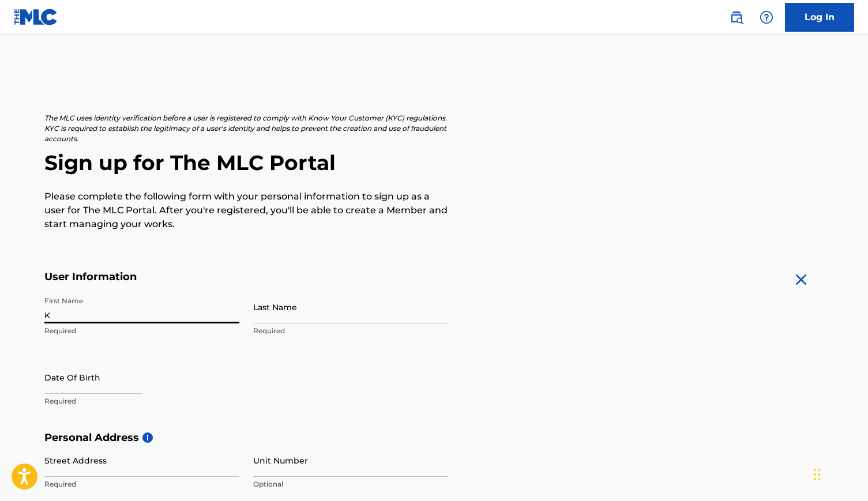 The height and width of the screenshot is (501, 868). I want to click on div: Help, so click(766, 17).